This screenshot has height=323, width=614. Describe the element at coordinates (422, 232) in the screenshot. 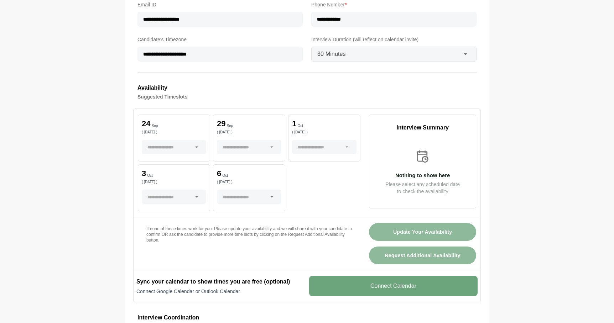

I see `button: Update Your Availability` at that location.